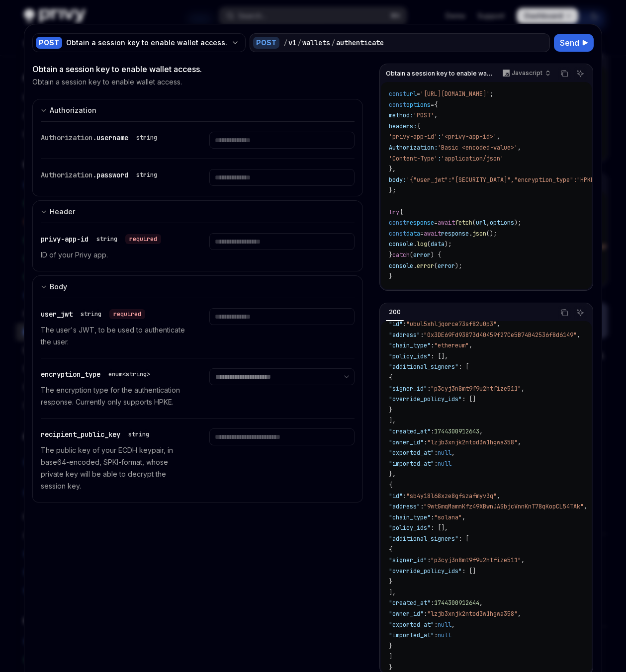 This screenshot has height=672, width=626. I want to click on div: required, so click(143, 239).